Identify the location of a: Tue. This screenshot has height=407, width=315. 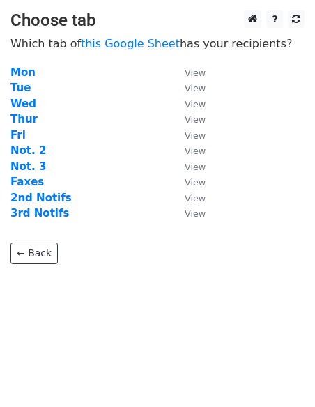
(20, 88).